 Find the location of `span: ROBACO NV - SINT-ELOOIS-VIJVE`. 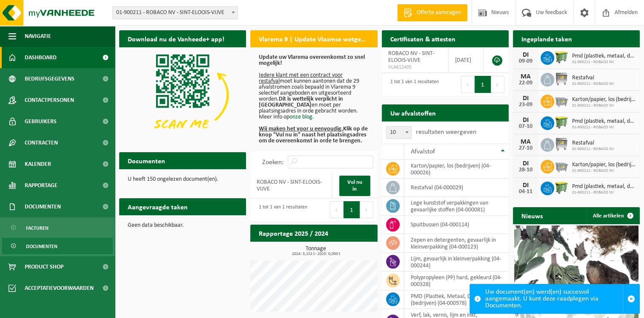

span: ROBACO NV - SINT-ELOOIS-VIJVE is located at coordinates (411, 57).